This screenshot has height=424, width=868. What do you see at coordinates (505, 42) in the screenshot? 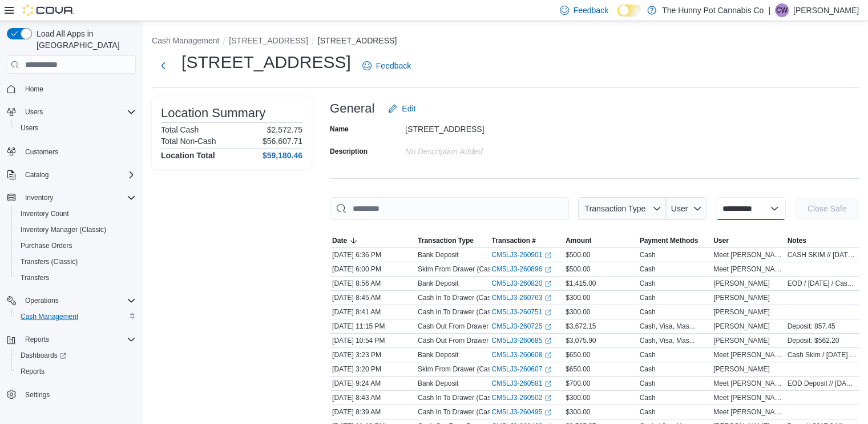
I see `nav: An example of EuiBreadcrumbs` at bounding box center [505, 42].